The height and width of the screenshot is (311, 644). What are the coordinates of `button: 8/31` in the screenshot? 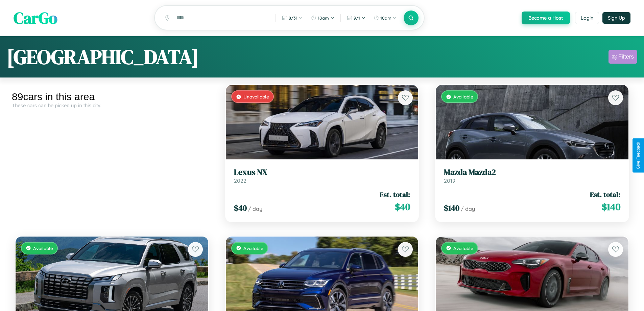 It's located at (293, 18).